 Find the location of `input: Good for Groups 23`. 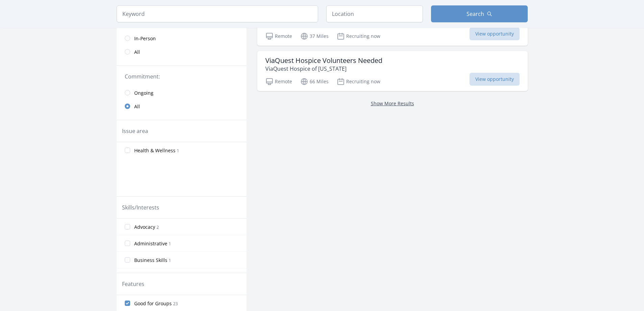

input: Good for Groups 23 is located at coordinates (128, 303).